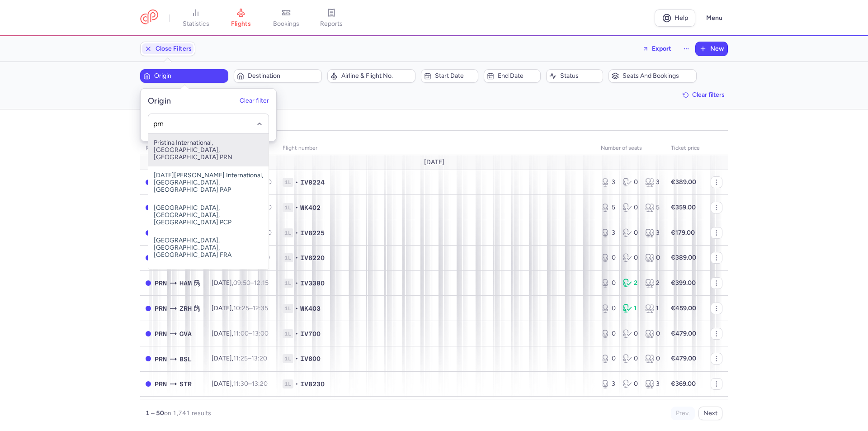  I want to click on button: Prev., so click(683, 413).